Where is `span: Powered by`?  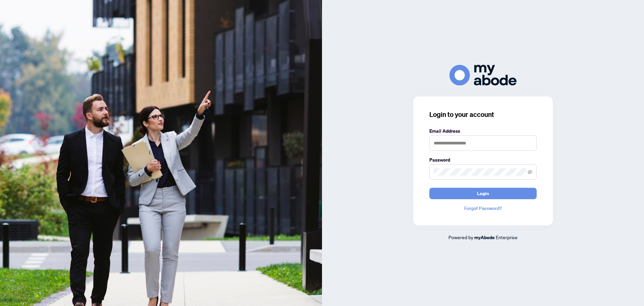 span: Powered by is located at coordinates (461, 237).